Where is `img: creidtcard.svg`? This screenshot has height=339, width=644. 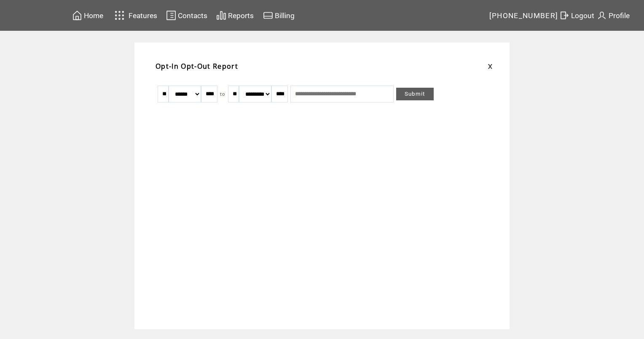
img: creidtcard.svg is located at coordinates (268, 15).